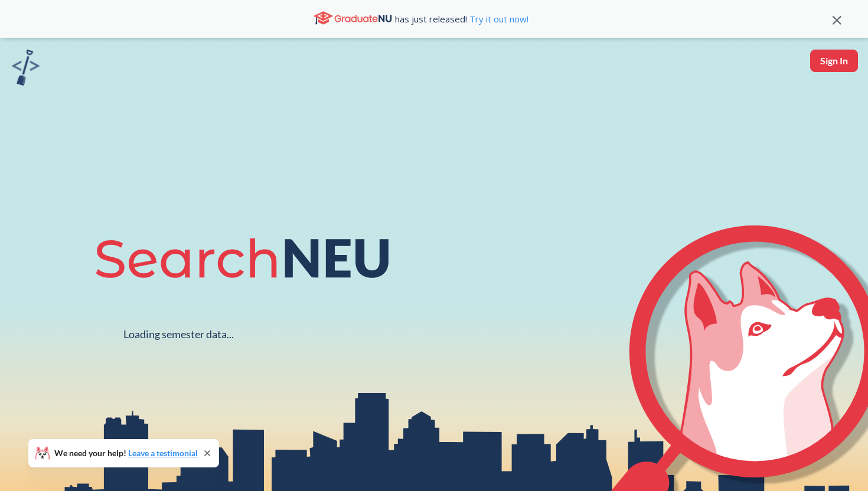 This screenshot has height=491, width=868. Describe the element at coordinates (163, 453) in the screenshot. I see `a: Leave a testimonial` at that location.